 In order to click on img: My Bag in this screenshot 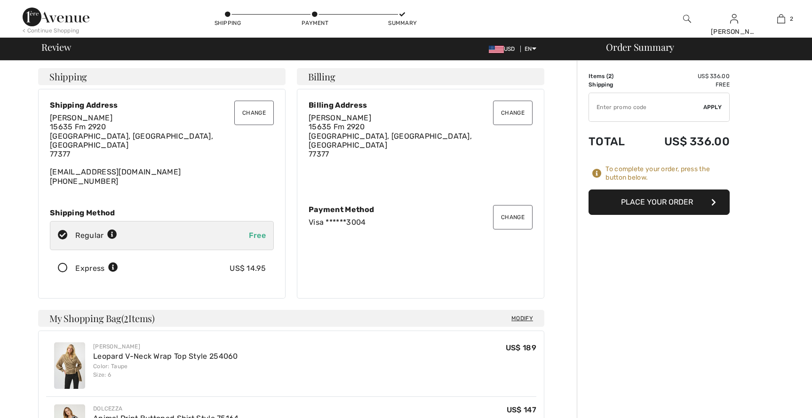, I will do `click(781, 19)`.